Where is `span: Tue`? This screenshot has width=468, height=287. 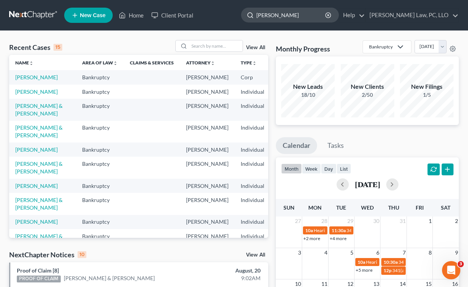 span: Tue is located at coordinates (341, 208).